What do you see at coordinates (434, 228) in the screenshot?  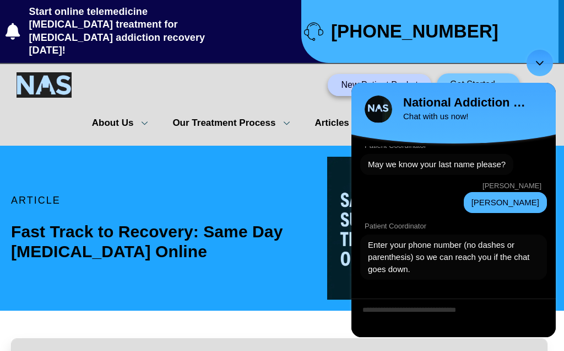 I see `img: same day suboxone treatment online` at bounding box center [434, 228].